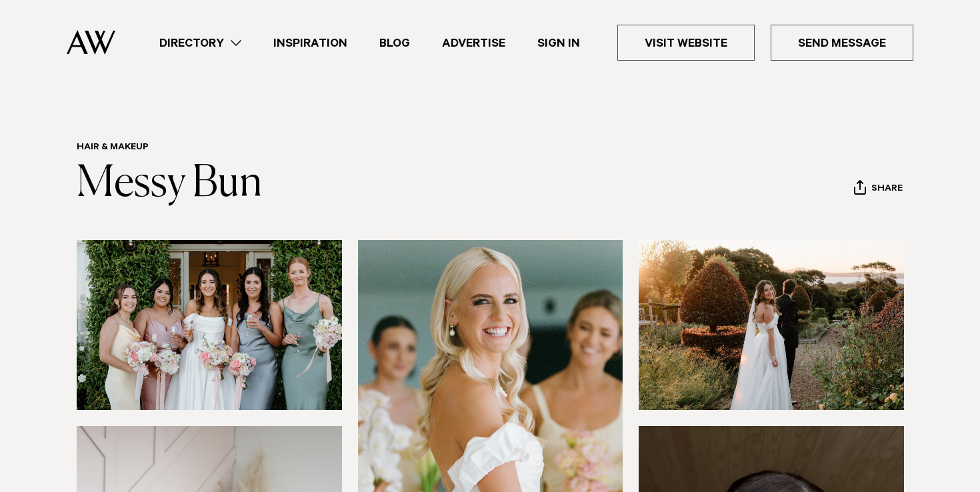 The image size is (980, 492). Describe the element at coordinates (473, 43) in the screenshot. I see `a: Advertise` at that location.